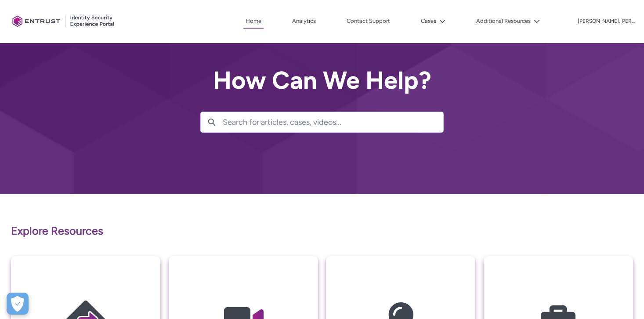 The image size is (644, 319). What do you see at coordinates (212, 122) in the screenshot?
I see `button: Search` at bounding box center [212, 122].